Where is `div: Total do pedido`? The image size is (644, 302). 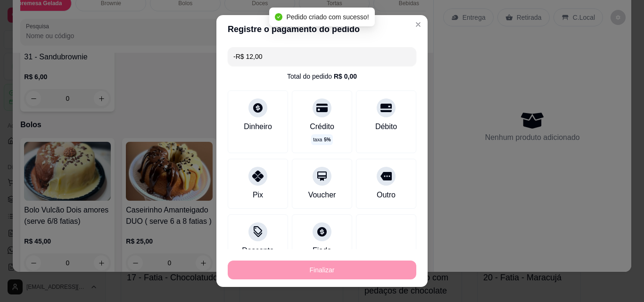 div: Total do pedido is located at coordinates (322, 76).